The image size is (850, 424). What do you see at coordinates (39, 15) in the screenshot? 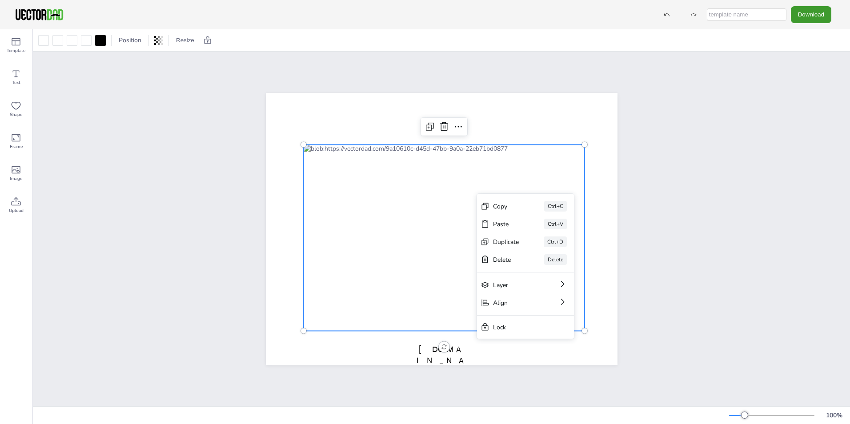
I see `img: VectorDad-1.png` at bounding box center [39, 15].